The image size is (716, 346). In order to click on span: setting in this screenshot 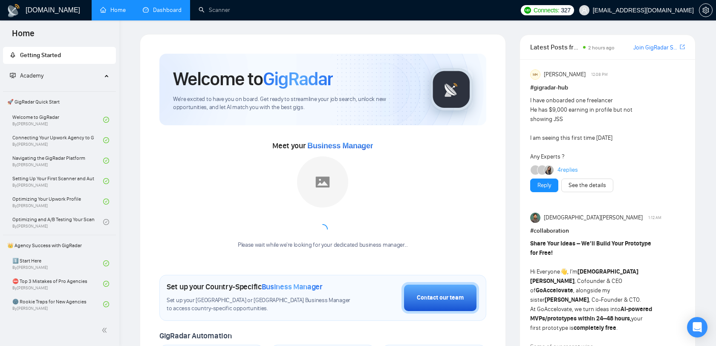, I will do `click(706, 10)`.